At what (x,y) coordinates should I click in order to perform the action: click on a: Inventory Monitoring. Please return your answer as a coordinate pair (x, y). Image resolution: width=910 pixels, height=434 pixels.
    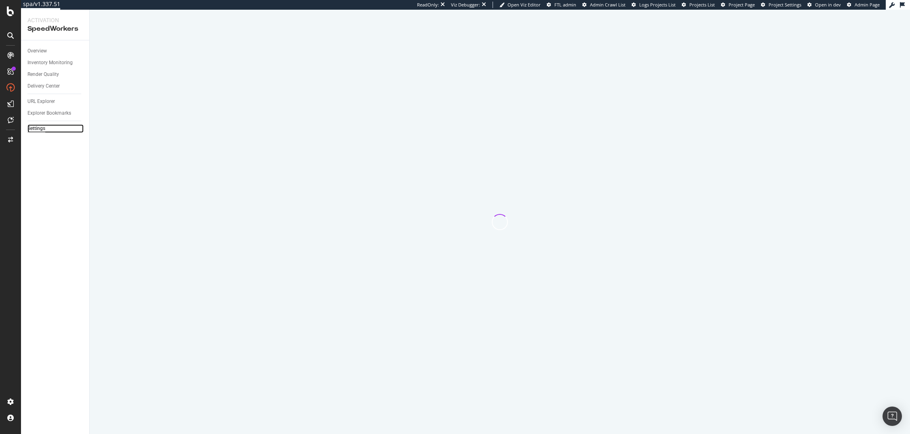
    Looking at the image, I should click on (55, 63).